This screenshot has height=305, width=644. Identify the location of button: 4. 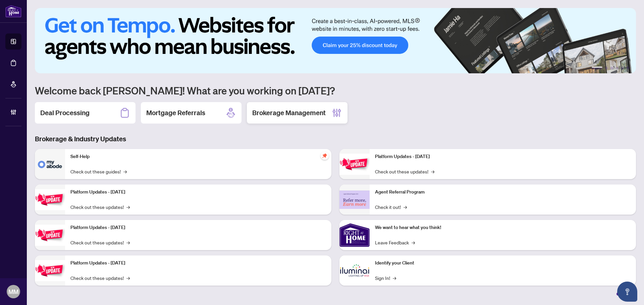
(617, 68).